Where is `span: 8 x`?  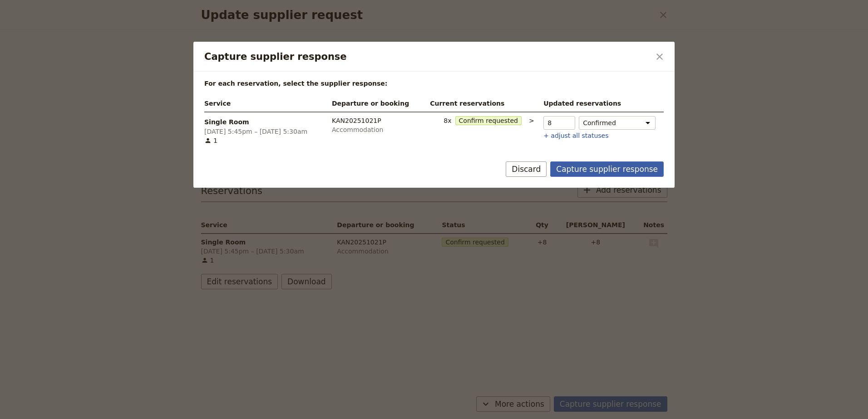 span: 8 x is located at coordinates (447, 120).